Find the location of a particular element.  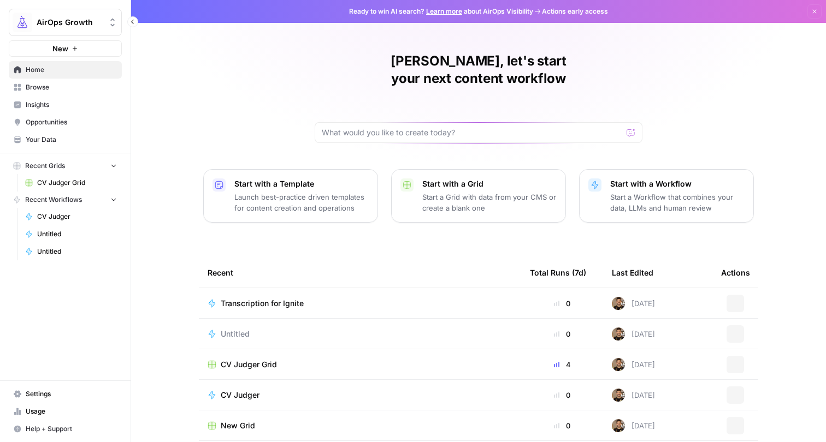

p: Launch best-practice driven templates for content creation and operations is located at coordinates (302, 203).